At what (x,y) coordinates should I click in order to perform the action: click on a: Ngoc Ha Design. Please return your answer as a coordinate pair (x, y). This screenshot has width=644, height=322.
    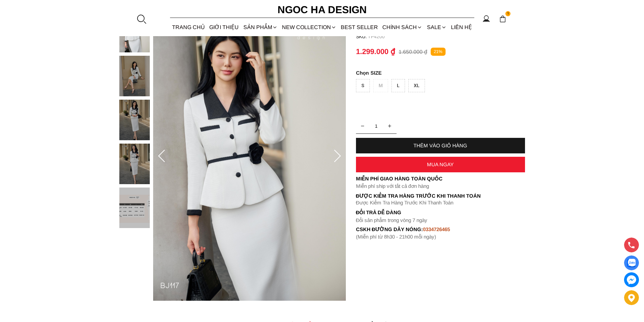
    Looking at the image, I should click on (322, 10).